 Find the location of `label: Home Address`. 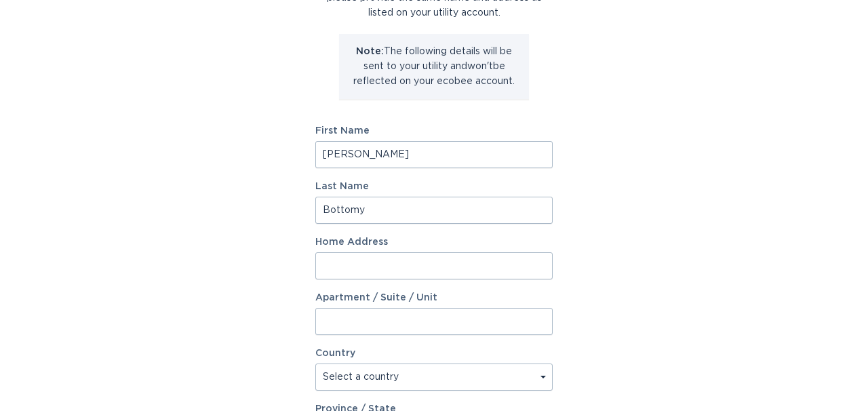

label: Home Address is located at coordinates (434, 242).